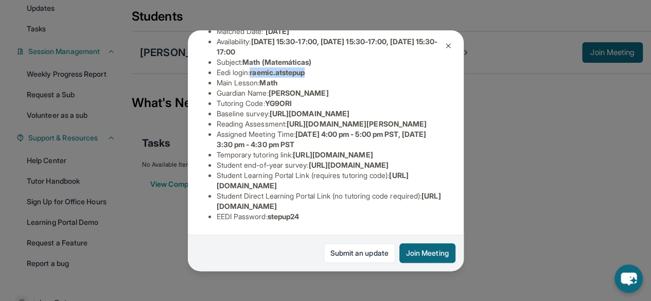 This screenshot has width=651, height=301. Describe the element at coordinates (330, 155) in the screenshot. I see `li: Temporary tutoring link :` at that location.